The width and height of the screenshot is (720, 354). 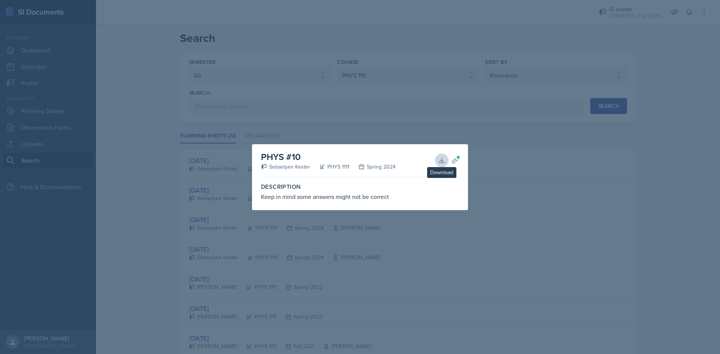 What do you see at coordinates (329, 167) in the screenshot?
I see `div: PHYS 1111` at bounding box center [329, 167].